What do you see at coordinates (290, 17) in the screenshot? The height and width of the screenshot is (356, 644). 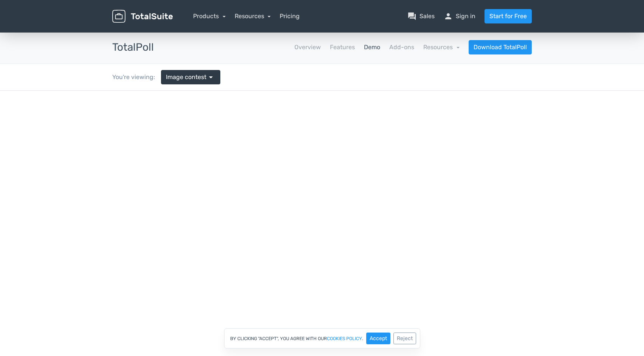 I see `a: Pricing` at bounding box center [290, 17].